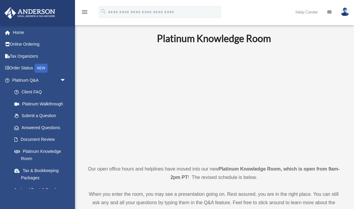  What do you see at coordinates (42, 104) in the screenshot?
I see `a: Platinum Walkthrough` at bounding box center [42, 104].